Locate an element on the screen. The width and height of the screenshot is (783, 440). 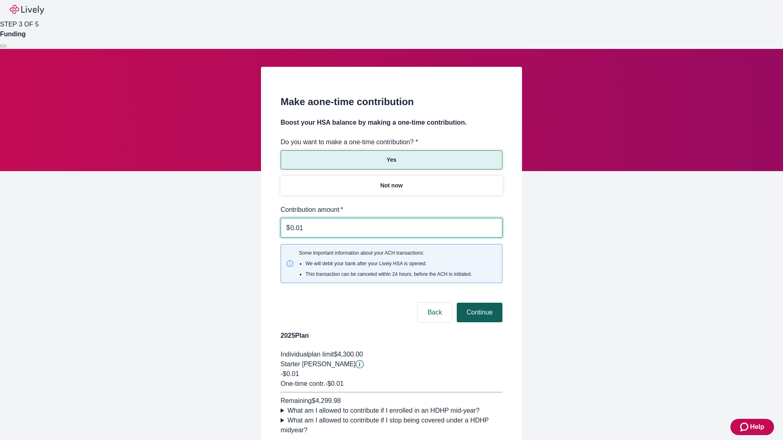
span: $4,300.00 is located at coordinates (348, 354).